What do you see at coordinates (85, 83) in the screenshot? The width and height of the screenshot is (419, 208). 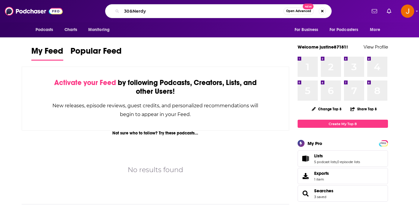 I see `span: Activate your Feed` at bounding box center [85, 83].